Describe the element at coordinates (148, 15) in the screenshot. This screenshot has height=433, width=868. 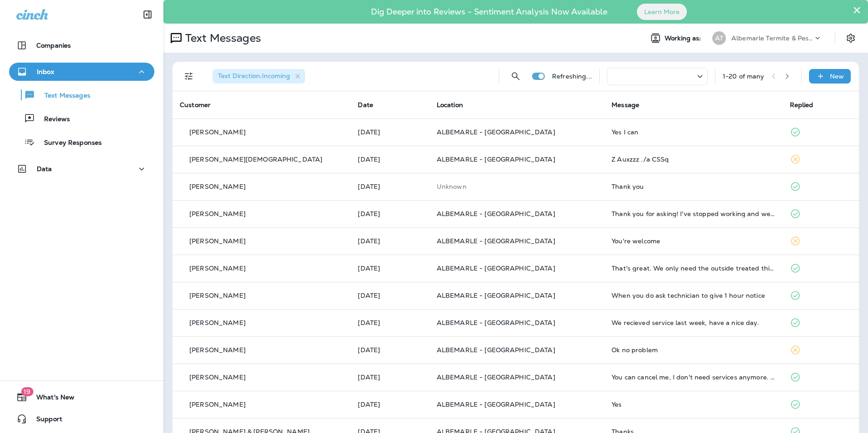
I see `button: Collapse Sidebar` at that location.